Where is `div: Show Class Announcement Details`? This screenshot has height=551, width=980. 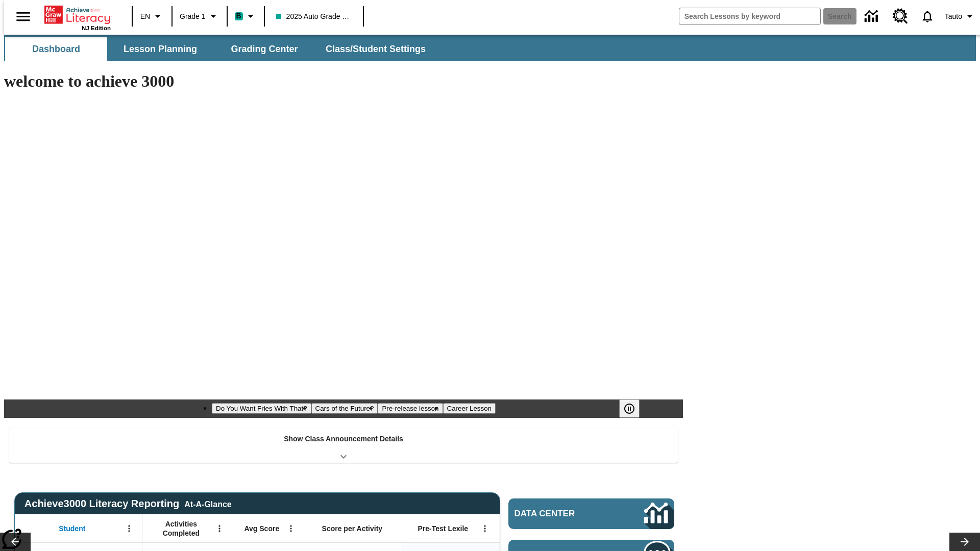 div: Show Class Announcement Details is located at coordinates (343, 445).